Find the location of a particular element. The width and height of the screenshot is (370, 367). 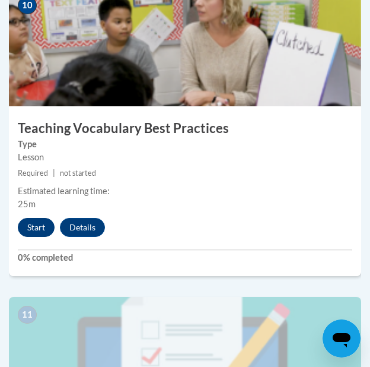

span: not started is located at coordinates (78, 173).